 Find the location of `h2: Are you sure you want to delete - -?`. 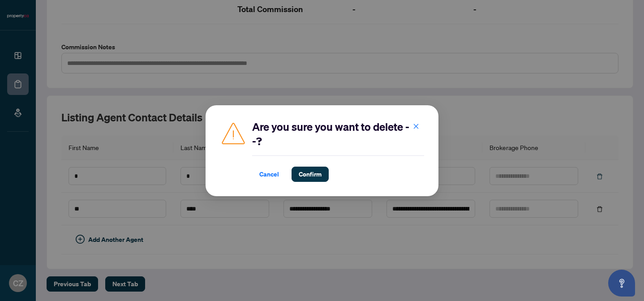

h2: Are you sure you want to delete - -? is located at coordinates (338, 134).